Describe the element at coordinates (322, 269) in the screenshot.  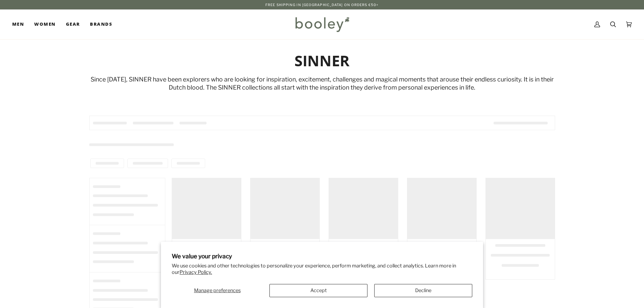
I see `p: We use cookies and other technologies to personalize your experience, perform marketing, and coll...` at that location.